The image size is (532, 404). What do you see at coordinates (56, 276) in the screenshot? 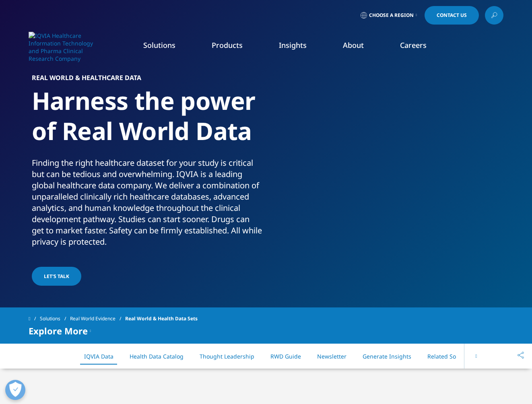
I see `a: Let's Talk` at bounding box center [56, 276].